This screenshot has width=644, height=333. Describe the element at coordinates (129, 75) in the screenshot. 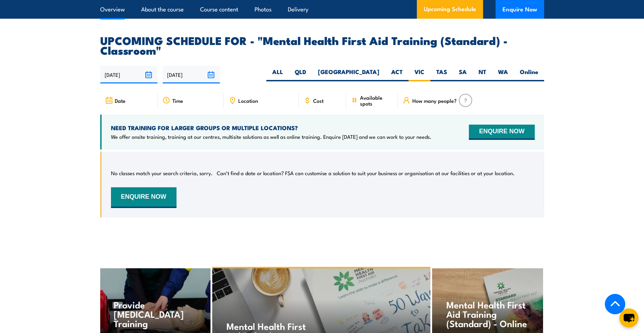

I see `input: From date` at that location.